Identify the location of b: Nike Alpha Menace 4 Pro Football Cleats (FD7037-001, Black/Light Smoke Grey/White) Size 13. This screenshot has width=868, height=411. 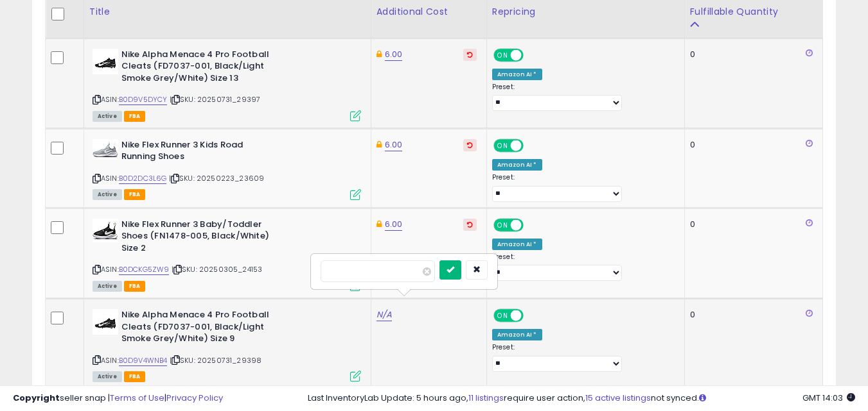
(199, 68).